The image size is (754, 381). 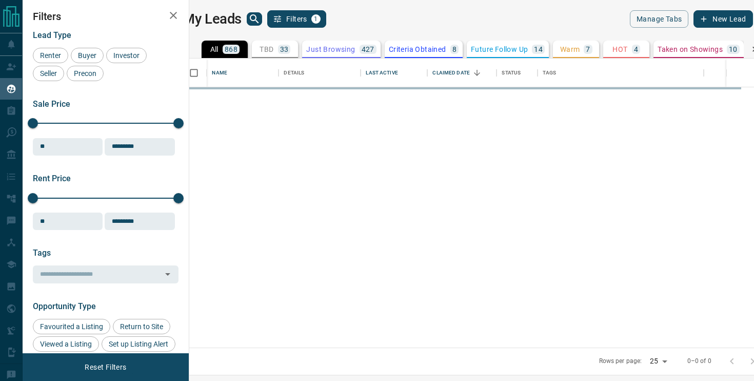 What do you see at coordinates (499, 49) in the screenshot?
I see `p: Future Follow Up` at bounding box center [499, 49].